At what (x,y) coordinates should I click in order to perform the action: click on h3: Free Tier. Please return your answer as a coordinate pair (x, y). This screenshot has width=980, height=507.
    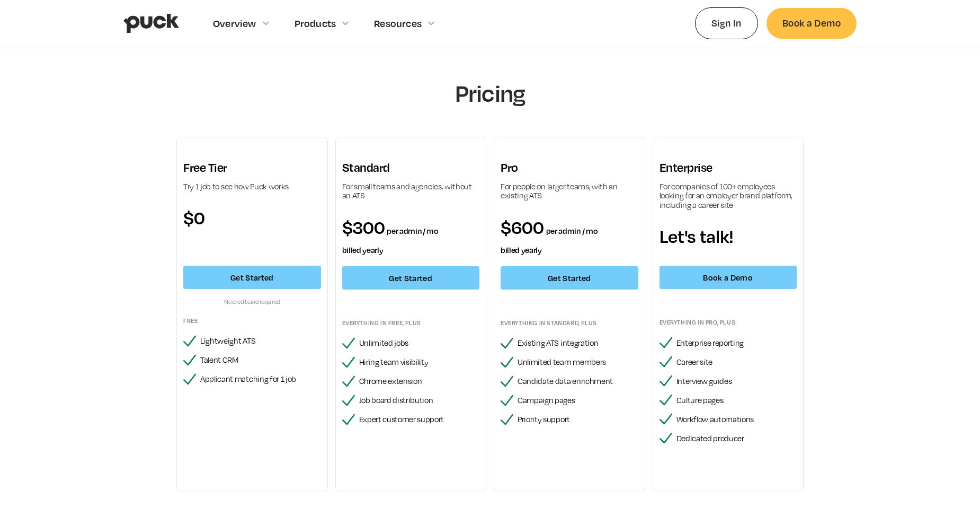
    Looking at the image, I should click on (252, 167).